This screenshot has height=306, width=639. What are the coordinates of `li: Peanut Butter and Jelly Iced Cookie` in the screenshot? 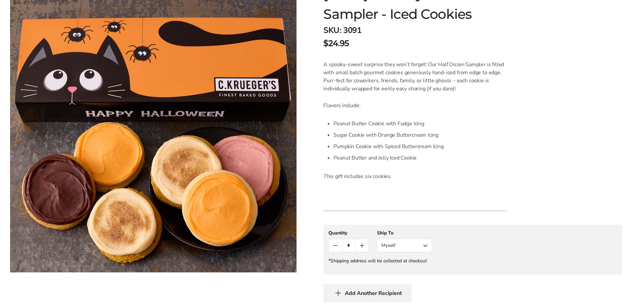 It's located at (420, 158).